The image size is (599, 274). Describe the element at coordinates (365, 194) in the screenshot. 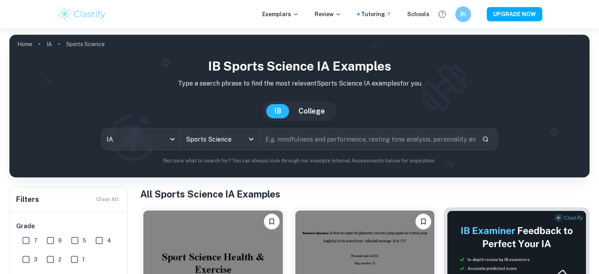

I see `h1: All Sports Science IA Examples` at that location.